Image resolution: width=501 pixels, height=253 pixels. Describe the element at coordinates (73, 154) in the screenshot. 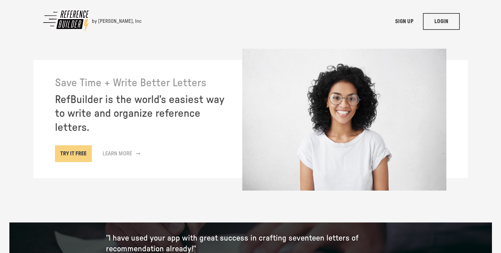

I see `a: TRY IT FREE` at that location.